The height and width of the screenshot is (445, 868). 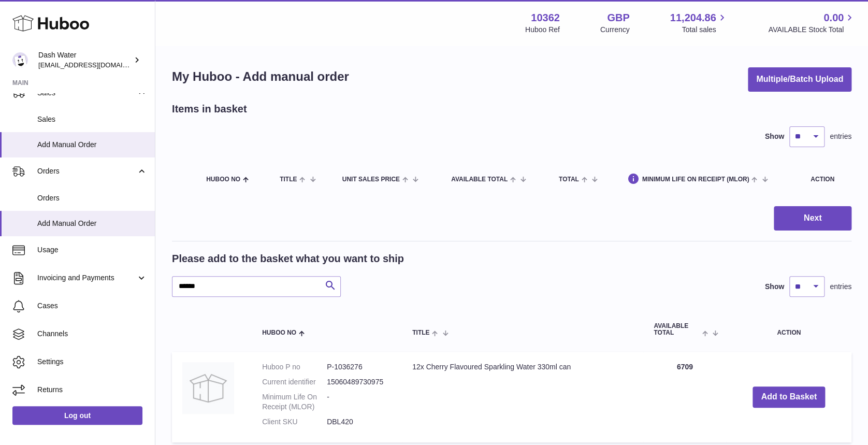 I want to click on td: 12x Cherry Flavoured Sparkling Water 330ml can, so click(x=522, y=396).